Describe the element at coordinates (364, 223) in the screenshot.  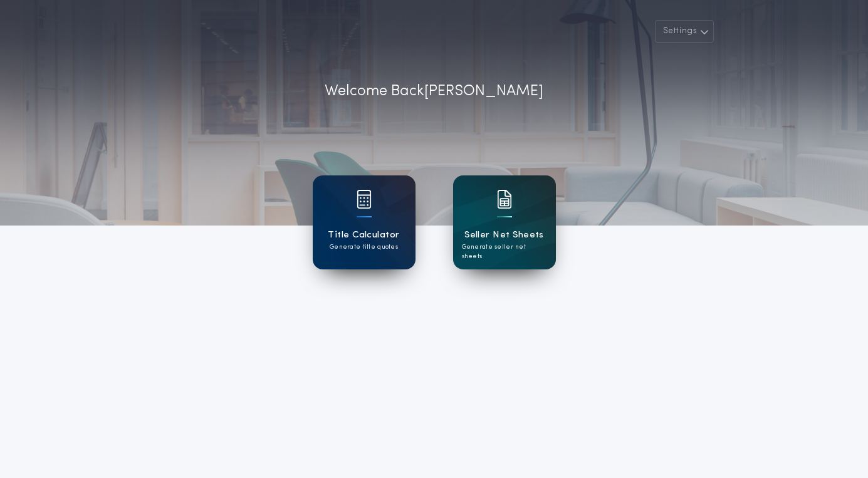
I see `a: card iconTitle CalculatorGenerate title quotes` at that location.